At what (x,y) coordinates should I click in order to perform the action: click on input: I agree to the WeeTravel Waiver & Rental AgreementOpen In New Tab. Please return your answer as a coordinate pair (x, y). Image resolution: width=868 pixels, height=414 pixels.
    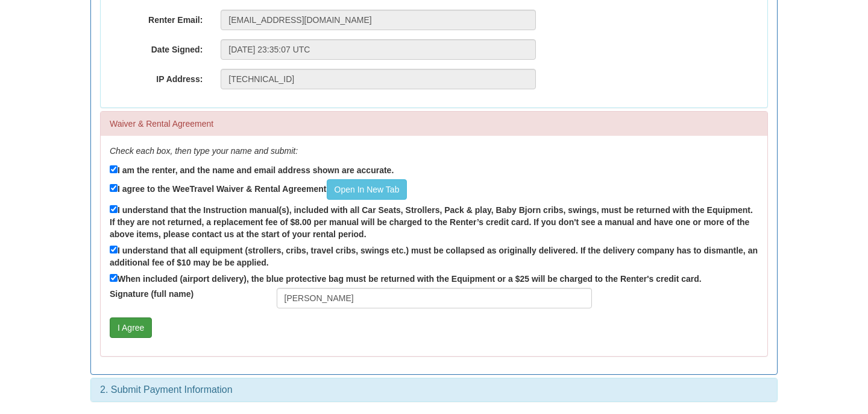
    Looking at the image, I should click on (113, 188).